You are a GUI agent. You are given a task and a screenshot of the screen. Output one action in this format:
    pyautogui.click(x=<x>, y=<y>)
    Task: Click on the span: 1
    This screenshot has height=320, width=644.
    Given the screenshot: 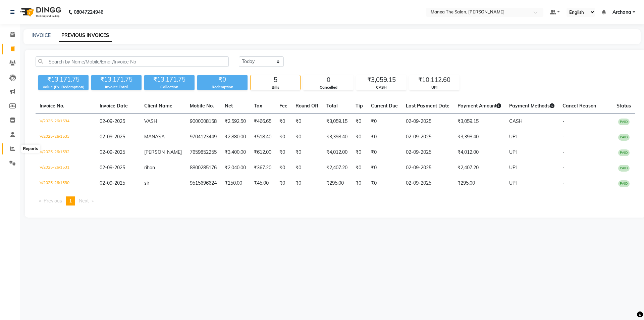 What is the action you would take?
    pyautogui.click(x=71, y=201)
    